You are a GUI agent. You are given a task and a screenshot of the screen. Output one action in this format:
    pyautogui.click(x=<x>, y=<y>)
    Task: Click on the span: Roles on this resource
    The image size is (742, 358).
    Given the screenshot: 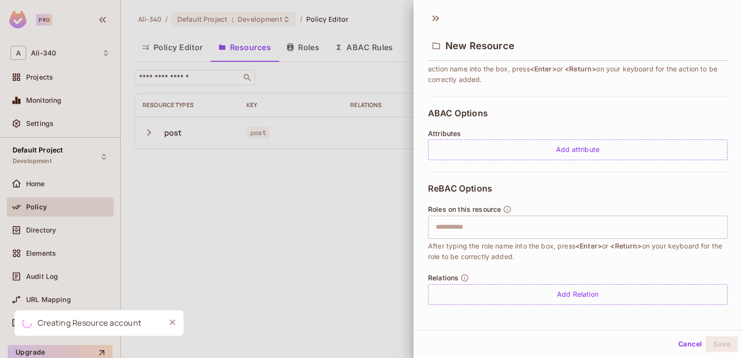 What is the action you would take?
    pyautogui.click(x=464, y=210)
    